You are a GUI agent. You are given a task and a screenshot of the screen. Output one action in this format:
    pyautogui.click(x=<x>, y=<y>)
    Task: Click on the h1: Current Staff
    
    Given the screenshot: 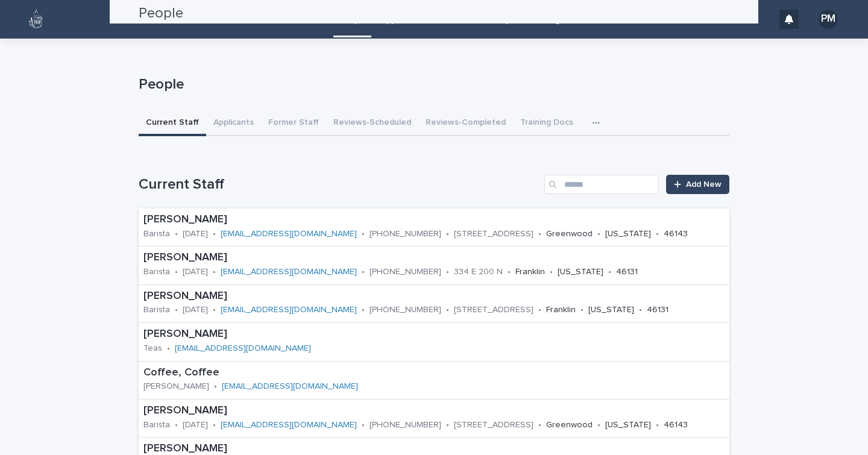 What is the action you would take?
    pyautogui.click(x=339, y=184)
    